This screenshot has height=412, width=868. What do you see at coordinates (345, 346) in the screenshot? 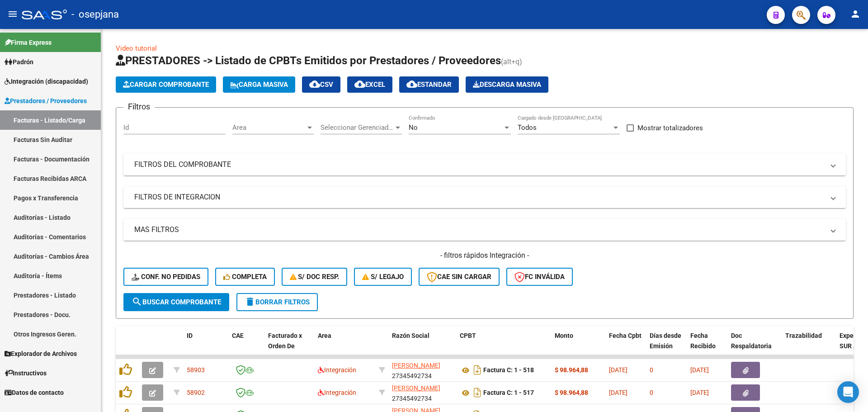
I see `datatable-header-cell: Area` at bounding box center [345, 346].